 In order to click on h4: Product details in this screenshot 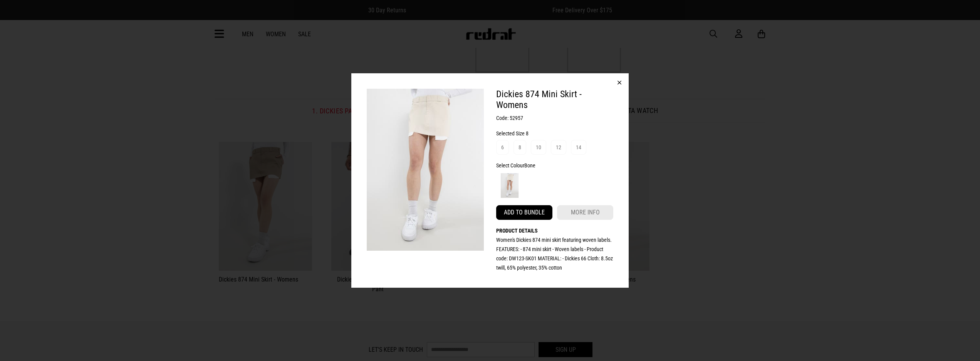, I will do `click(555, 230)`.